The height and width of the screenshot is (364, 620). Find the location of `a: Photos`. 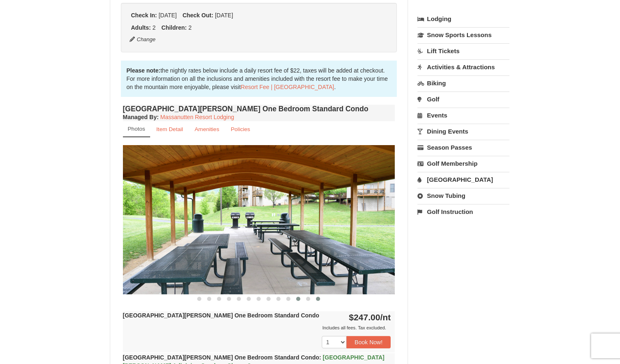

a: Photos is located at coordinates (137, 129).